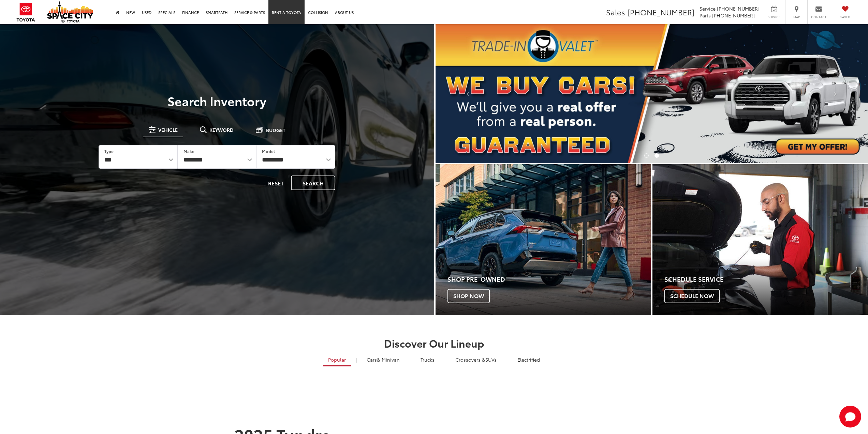  I want to click on a: Cars, so click(383, 359).